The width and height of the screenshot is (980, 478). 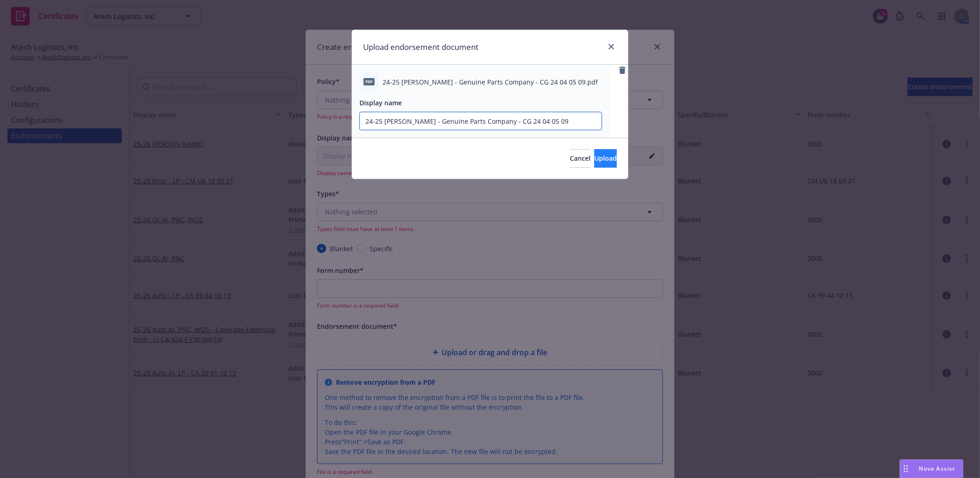 What do you see at coordinates (932, 469) in the screenshot?
I see `button: Nova Assist` at bounding box center [932, 469].